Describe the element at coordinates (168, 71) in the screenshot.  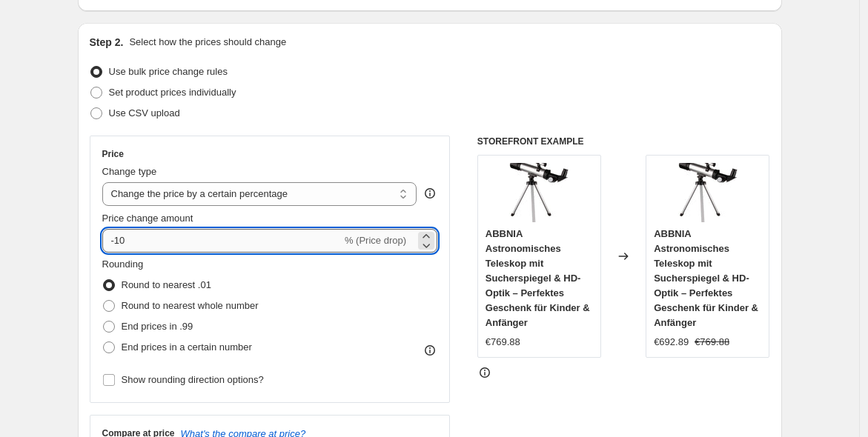
I see `span: Use bulk price change rules` at that location.